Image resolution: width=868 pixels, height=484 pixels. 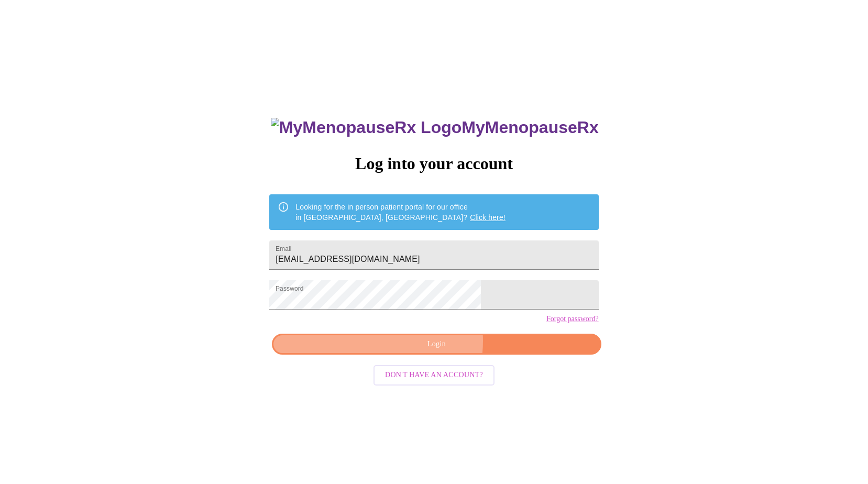 I want to click on h3: MyMenopauseRx, so click(x=435, y=127).